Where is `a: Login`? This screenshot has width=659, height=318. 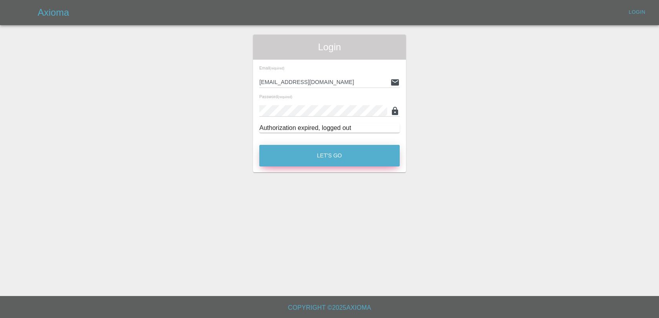
a: Login is located at coordinates (637, 12).